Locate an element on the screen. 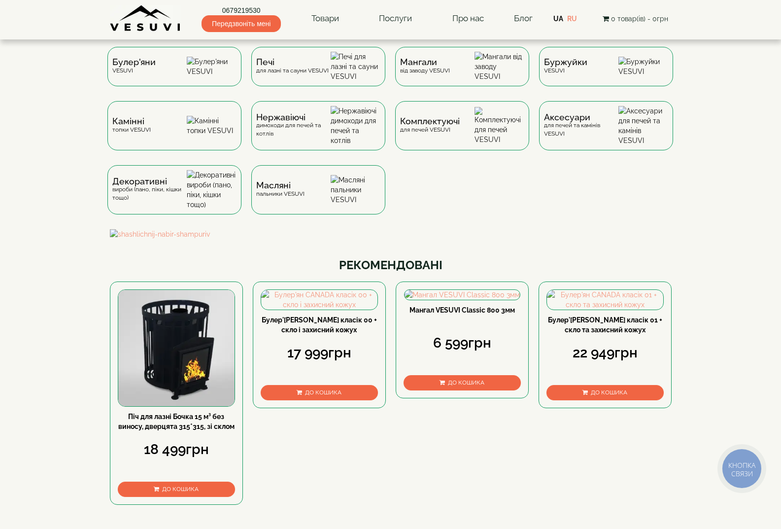 The height and width of the screenshot is (529, 781). img: Печі для лазні та сауни VESUVI is located at coordinates (355, 67).